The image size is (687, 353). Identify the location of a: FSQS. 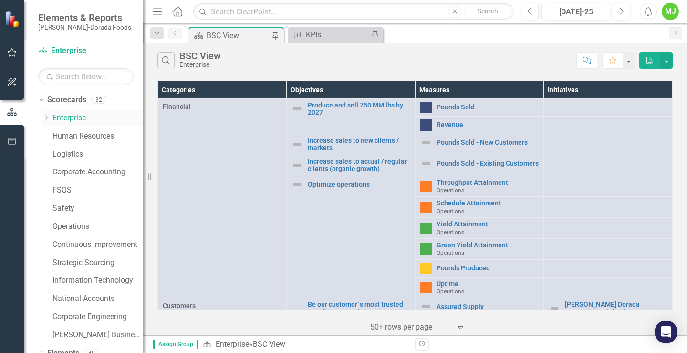
(98, 190).